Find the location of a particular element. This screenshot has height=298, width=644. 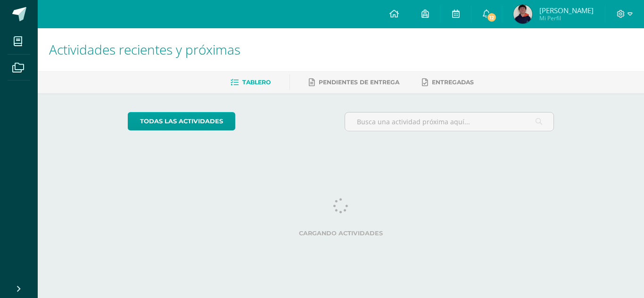

span: Entregadas is located at coordinates (453, 82).